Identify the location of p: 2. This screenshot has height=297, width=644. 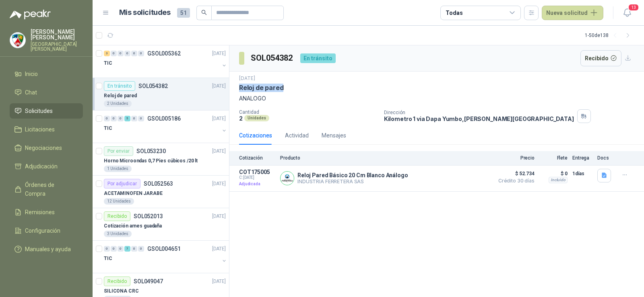
(240, 118).